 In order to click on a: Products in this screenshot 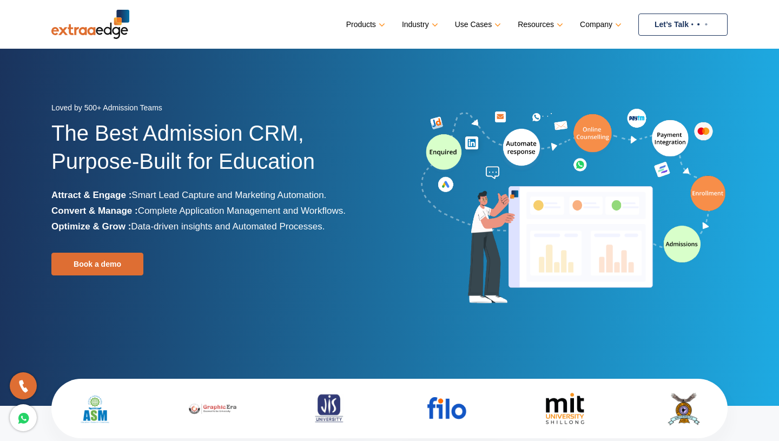, I will do `click(364, 24)`.